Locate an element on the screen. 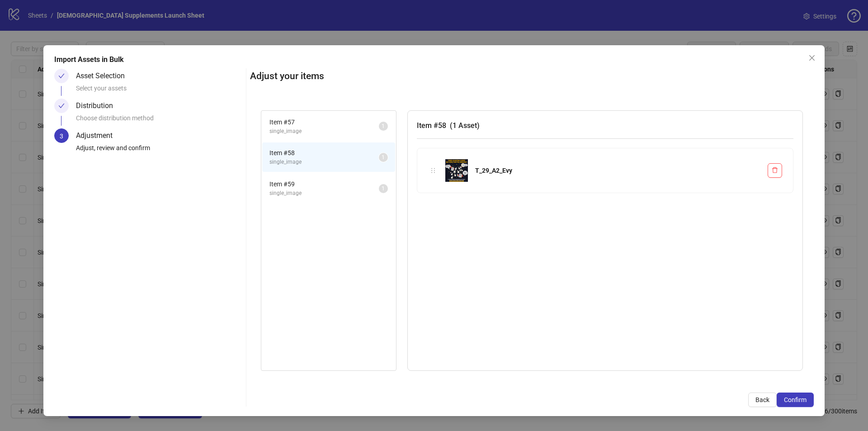  div: Import Assets in Bulk is located at coordinates (434, 60).